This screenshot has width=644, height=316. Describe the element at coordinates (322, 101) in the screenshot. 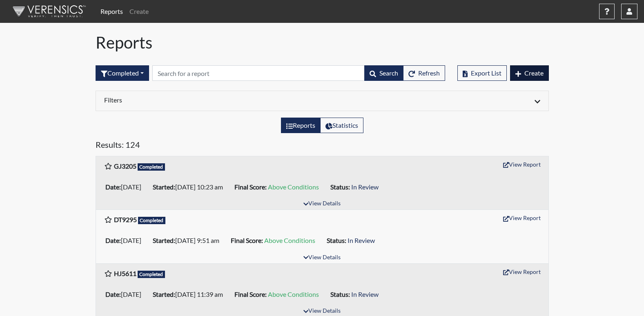

I see `div: Click to expand/collapse filters` at that location.